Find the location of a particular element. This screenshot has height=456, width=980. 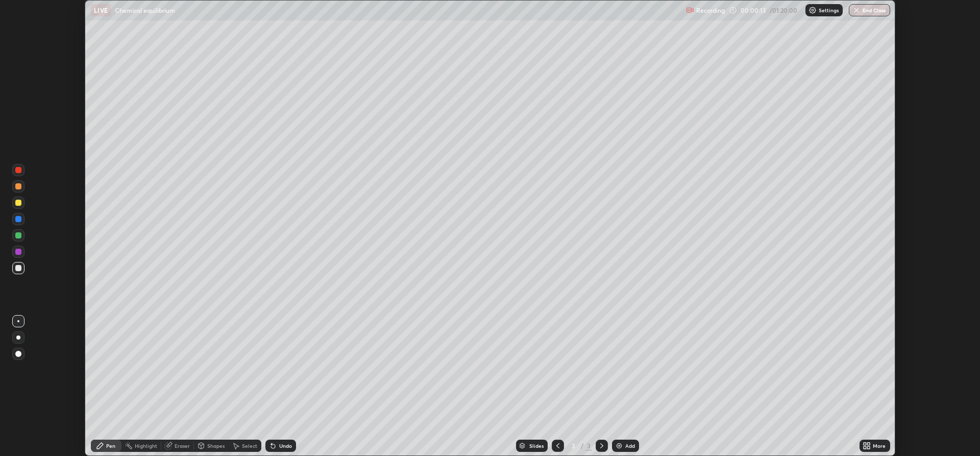

div: Undo is located at coordinates (285, 446).